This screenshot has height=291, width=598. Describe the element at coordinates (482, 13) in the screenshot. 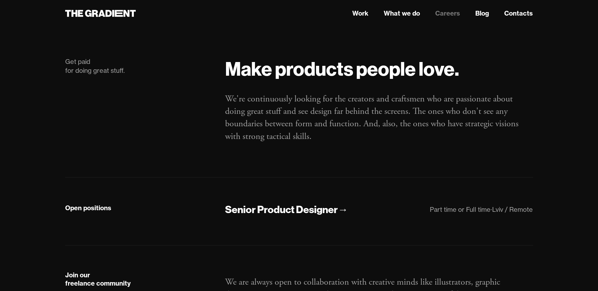

I see `a: Blog` at that location.